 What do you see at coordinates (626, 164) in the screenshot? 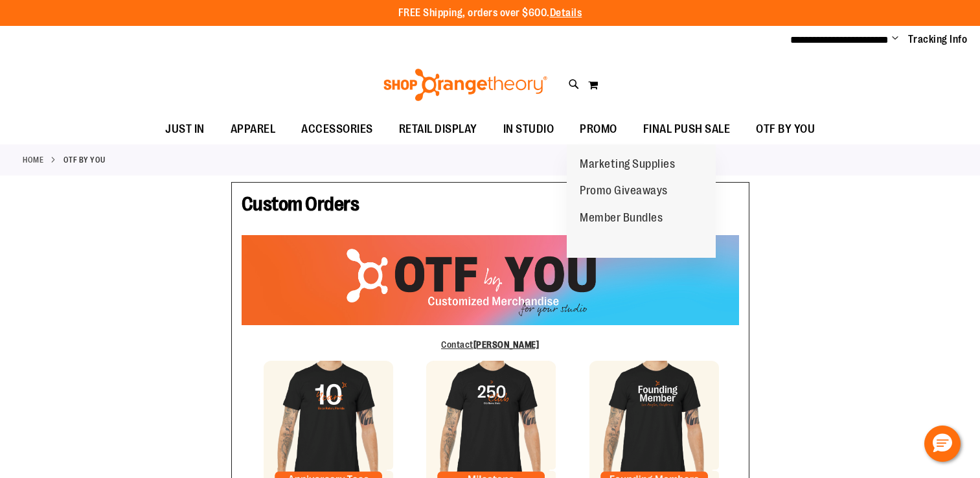
I see `a: Marketing Supplies` at bounding box center [626, 164].